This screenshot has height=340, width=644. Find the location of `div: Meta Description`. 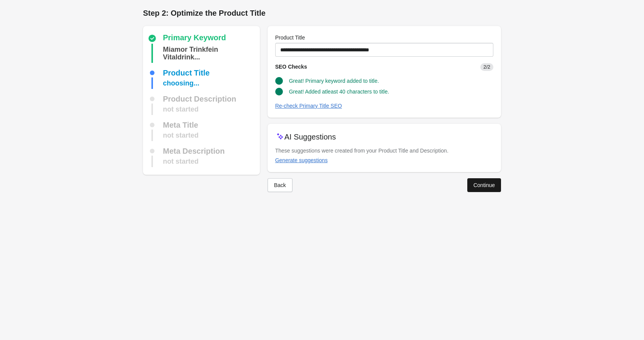

div: Meta Description is located at coordinates (193, 151).